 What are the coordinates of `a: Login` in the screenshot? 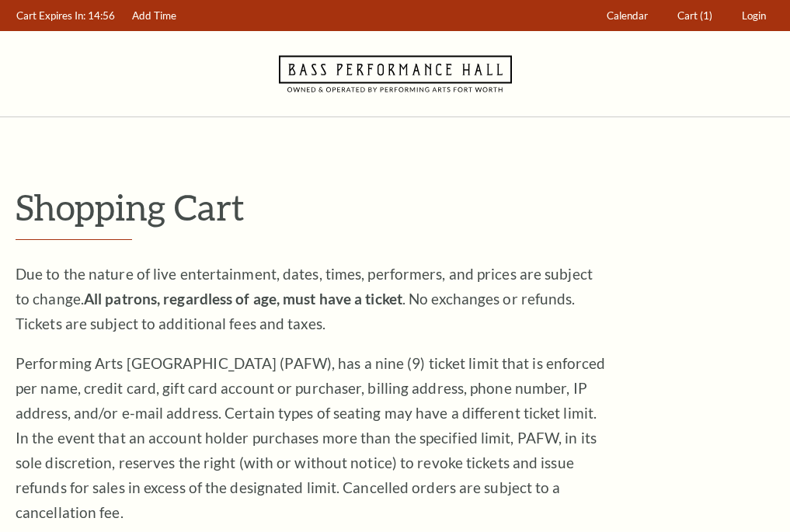 It's located at (755, 16).